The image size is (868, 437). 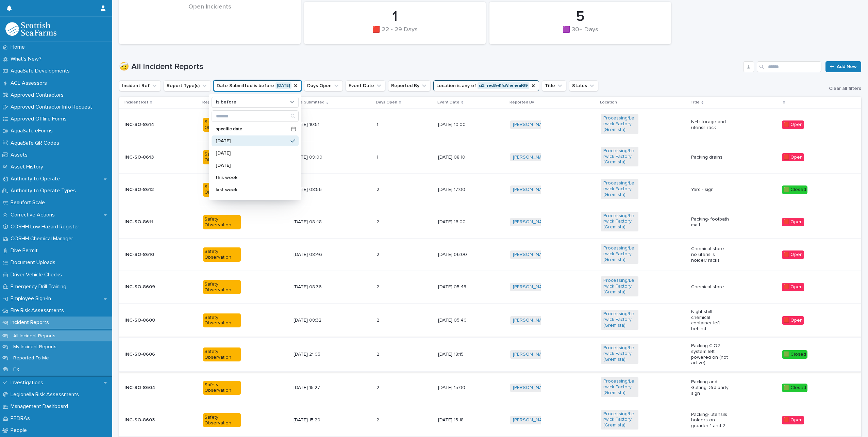 I want to click on p: Chemical store, so click(x=710, y=287).